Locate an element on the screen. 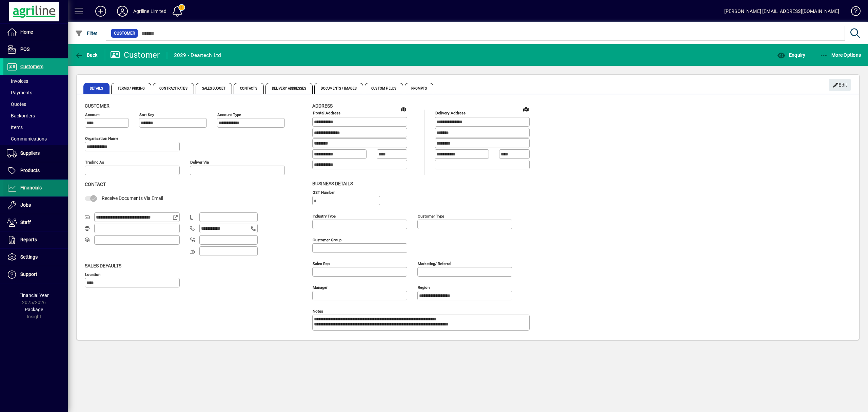 The height and width of the screenshot is (412, 868). a: Items is located at coordinates (36, 127).